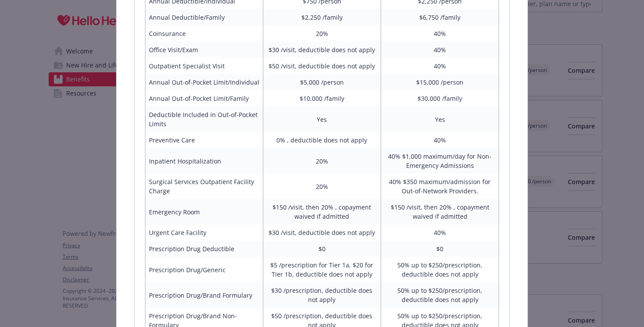 The height and width of the screenshot is (327, 644). Describe the element at coordinates (204, 249) in the screenshot. I see `td: Prescription Drug Deductible` at that location.